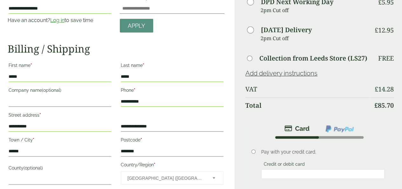 Image resolution: width=402 pixels, height=189 pixels. Describe the element at coordinates (384, 105) in the screenshot. I see `bdi: 85.70` at that location.